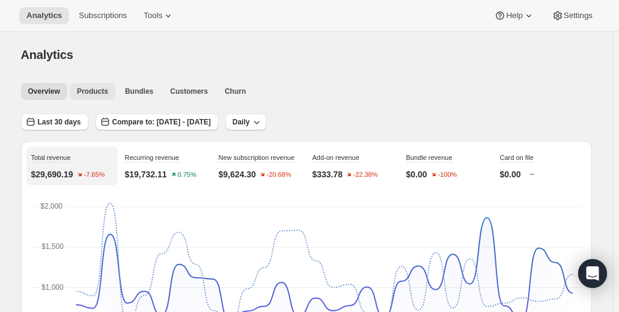 This screenshot has height=312, width=619. Describe the element at coordinates (51, 206) in the screenshot. I see `text: $2,000` at that location.